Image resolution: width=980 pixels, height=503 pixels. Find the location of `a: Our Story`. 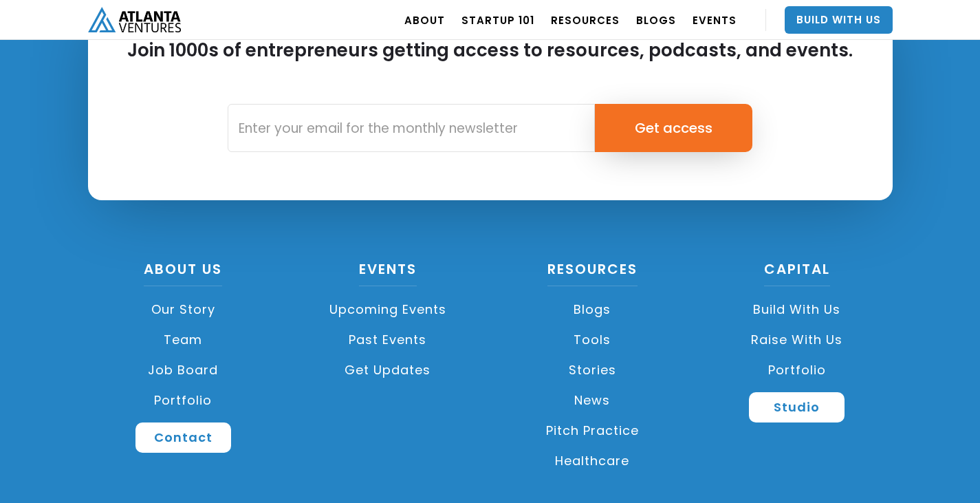

a: Our Story is located at coordinates (184, 309).